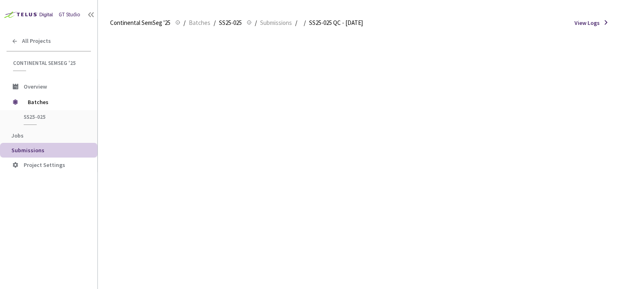  Describe the element at coordinates (69, 15) in the screenshot. I see `div: GT Studio` at that location.